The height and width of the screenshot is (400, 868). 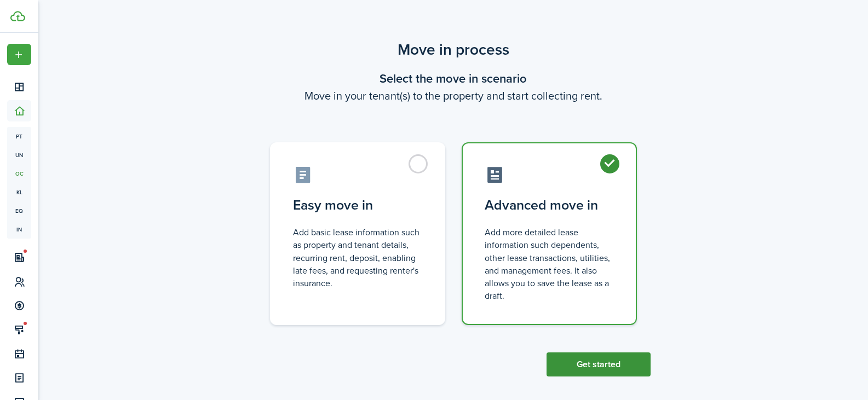 I want to click on control-radio-card-title: Advanced move in, so click(x=549, y=206).